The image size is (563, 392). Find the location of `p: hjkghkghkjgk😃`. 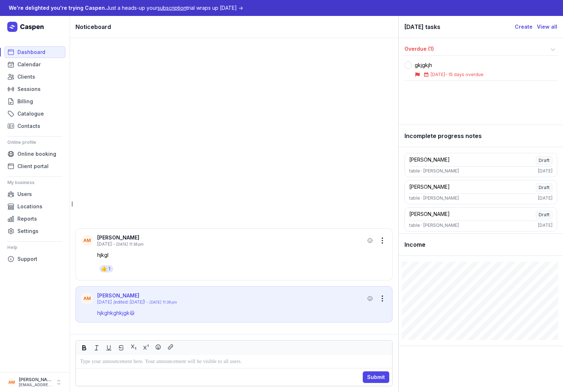

p: hjkghkghkjgk😃 is located at coordinates (242, 313).